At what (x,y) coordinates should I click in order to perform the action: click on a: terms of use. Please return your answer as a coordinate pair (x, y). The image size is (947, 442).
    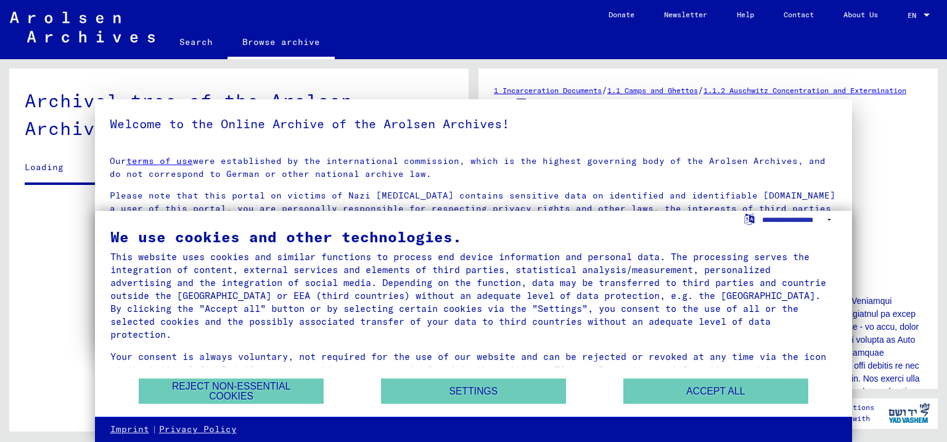
    Looking at the image, I should click on (160, 161).